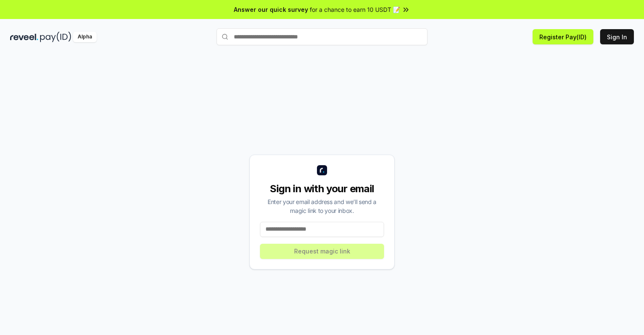 Image resolution: width=644 pixels, height=335 pixels. What do you see at coordinates (322, 189) in the screenshot?
I see `div: Sign in with your email` at bounding box center [322, 189].